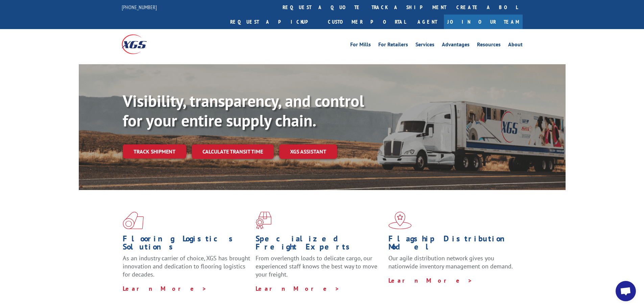  What do you see at coordinates (456, 46) in the screenshot?
I see `a: Advantages` at bounding box center [456, 46].